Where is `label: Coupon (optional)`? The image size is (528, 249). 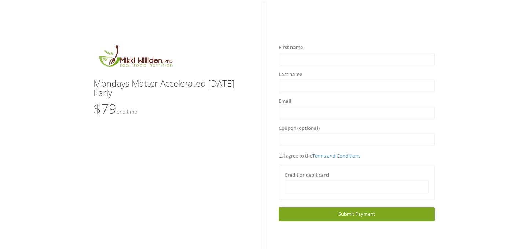 label: Coupon (optional) is located at coordinates (299, 129).